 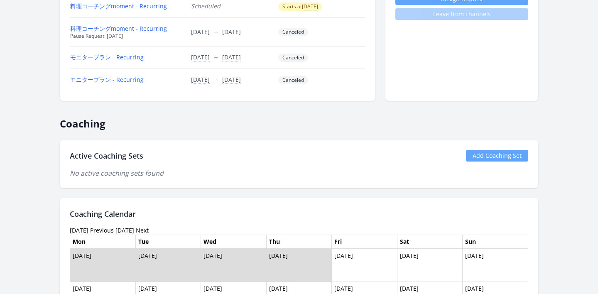 What do you see at coordinates (103, 242) in the screenshot?
I see `th: Mon` at bounding box center [103, 242].